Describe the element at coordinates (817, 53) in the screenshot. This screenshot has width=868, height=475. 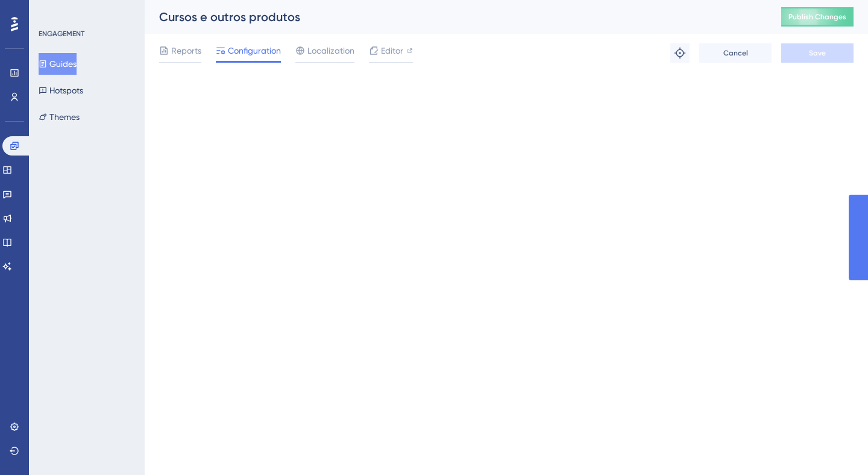
I see `span: Save` at that location.